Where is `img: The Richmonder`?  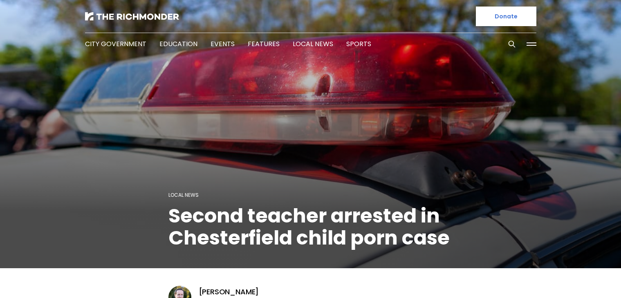 img: The Richmonder is located at coordinates (132, 16).